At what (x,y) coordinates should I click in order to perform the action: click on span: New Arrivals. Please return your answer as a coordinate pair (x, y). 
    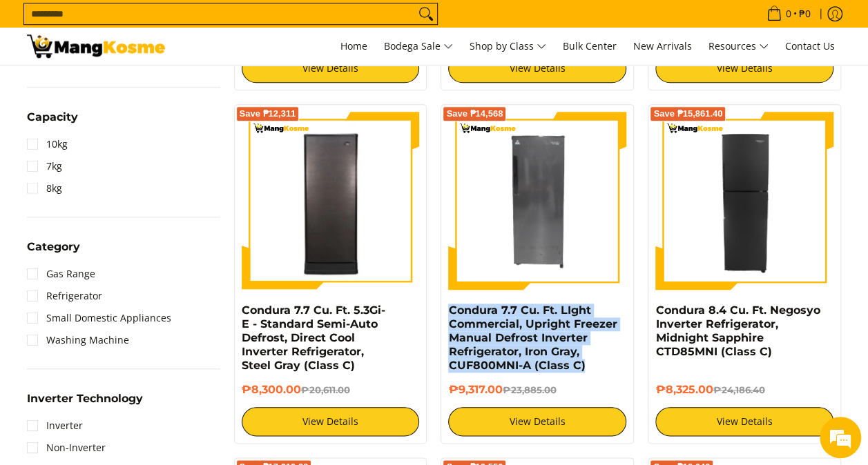
    Looking at the image, I should click on (663, 46).